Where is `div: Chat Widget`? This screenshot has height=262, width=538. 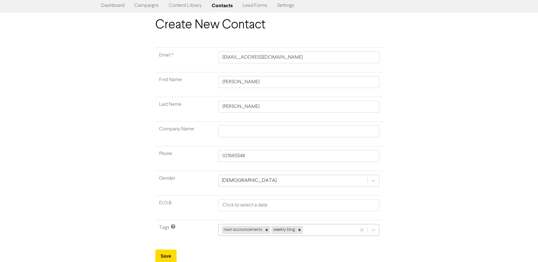 div: Chat Widget is located at coordinates (522, 247).